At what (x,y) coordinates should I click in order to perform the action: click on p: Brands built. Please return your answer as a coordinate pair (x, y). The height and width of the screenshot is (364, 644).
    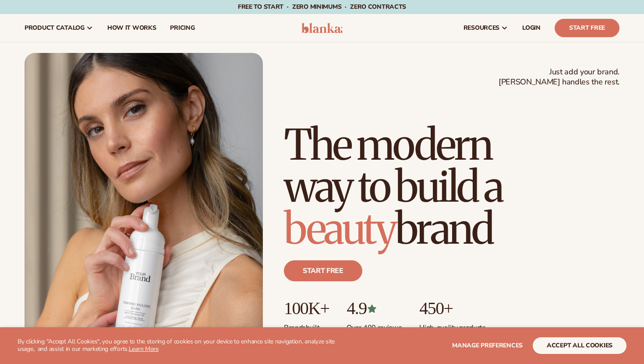
    Looking at the image, I should click on (306, 325).